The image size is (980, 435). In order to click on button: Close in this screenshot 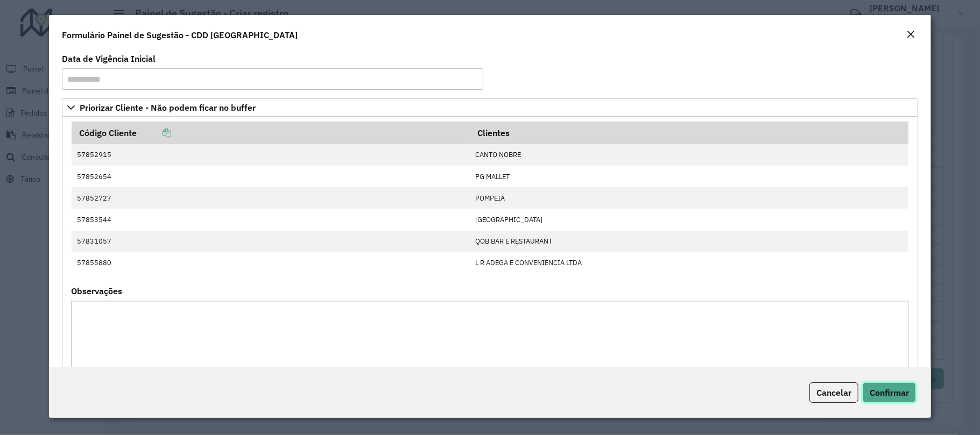, I will do `click(911, 35)`.